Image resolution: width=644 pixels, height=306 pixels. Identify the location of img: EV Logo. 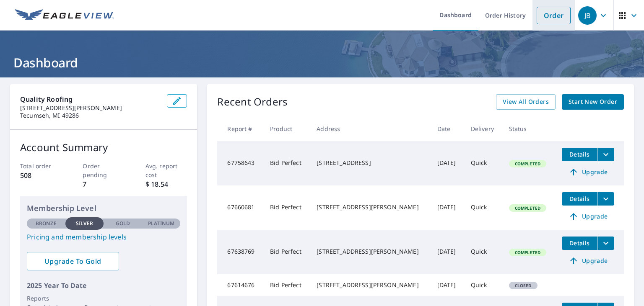
(65, 15).